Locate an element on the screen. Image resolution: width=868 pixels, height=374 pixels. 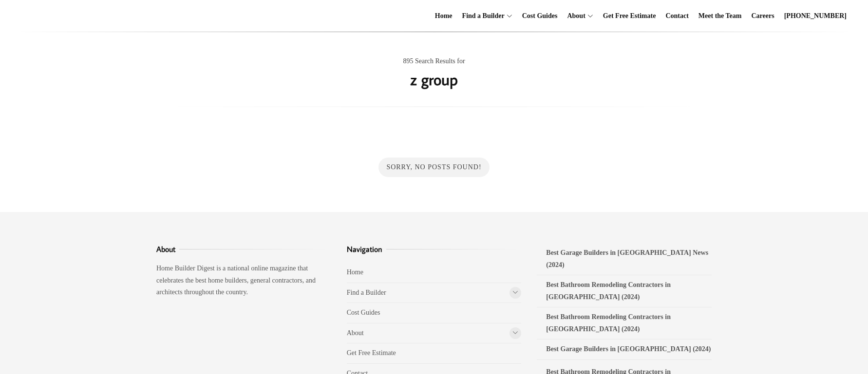
a: Meet the Team is located at coordinates (720, 16).